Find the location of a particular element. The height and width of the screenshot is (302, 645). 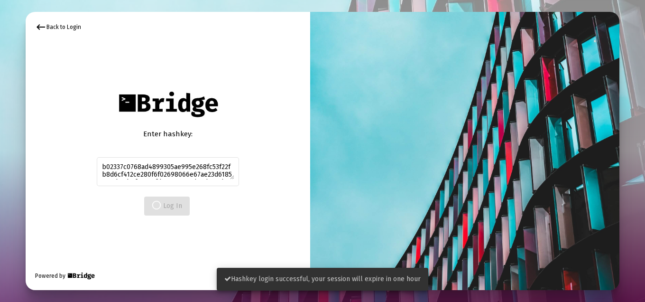

mat-icon: keyboard_backspace is located at coordinates (41, 27).